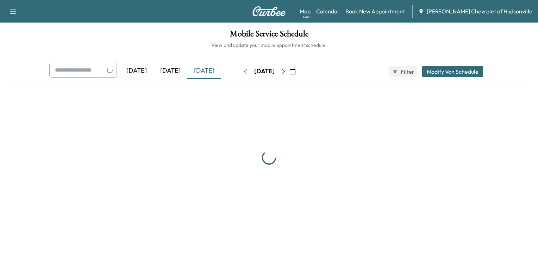 This screenshot has width=538, height=263. Describe the element at coordinates (305, 11) in the screenshot. I see `a: MapBeta` at that location.